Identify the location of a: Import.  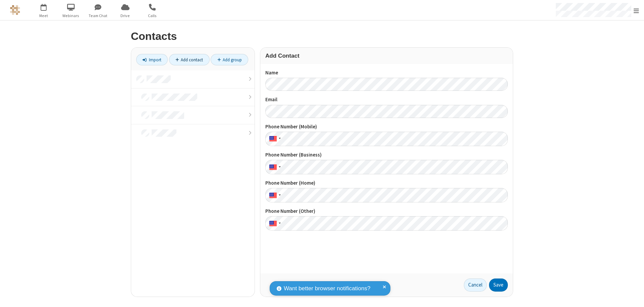
(152, 59).